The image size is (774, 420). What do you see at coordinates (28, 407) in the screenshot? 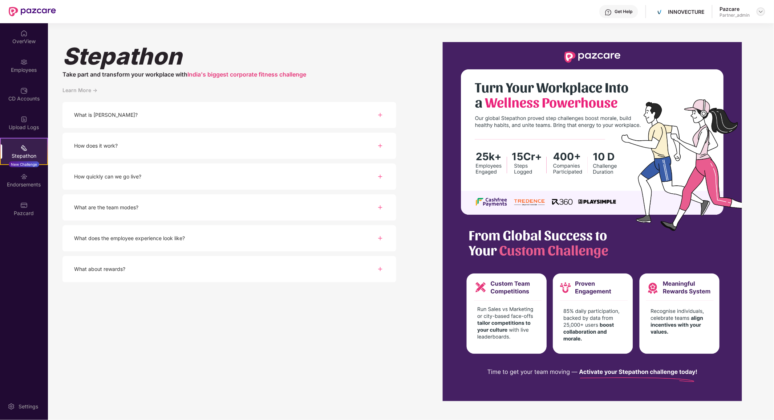
I see `div: Settings` at bounding box center [28, 407].